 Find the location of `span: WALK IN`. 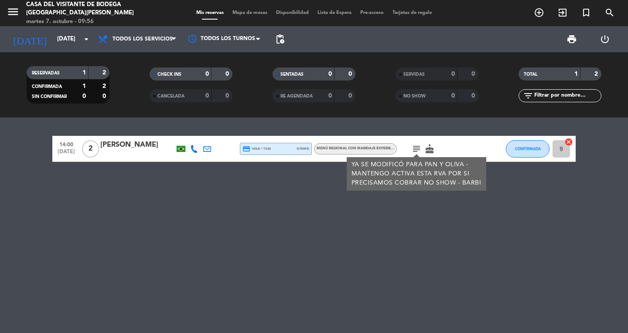

span: WALK IN is located at coordinates (562, 13).